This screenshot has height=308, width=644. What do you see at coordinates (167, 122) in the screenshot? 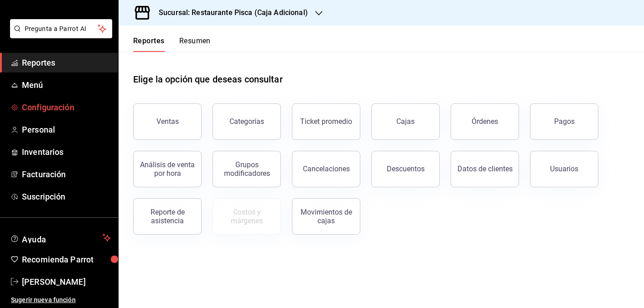
I see `button: Ventas` at bounding box center [167, 122].